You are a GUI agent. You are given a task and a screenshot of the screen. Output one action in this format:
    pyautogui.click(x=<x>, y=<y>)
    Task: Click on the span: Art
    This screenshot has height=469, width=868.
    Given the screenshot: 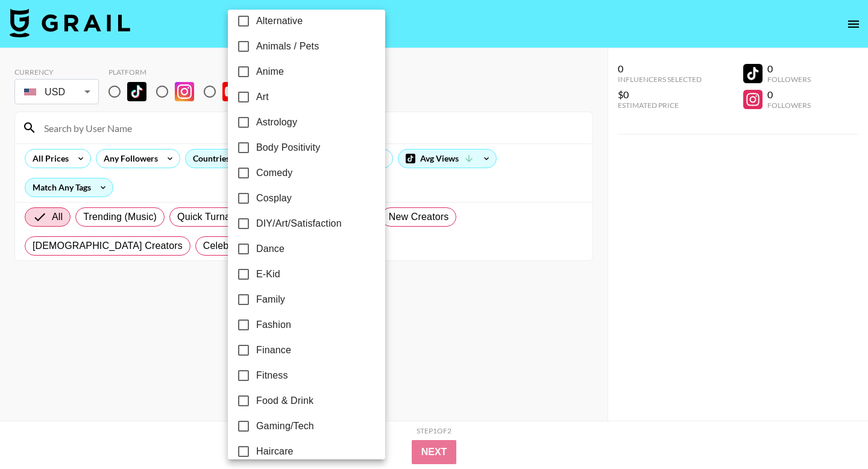 What is the action you would take?
    pyautogui.click(x=263, y=97)
    